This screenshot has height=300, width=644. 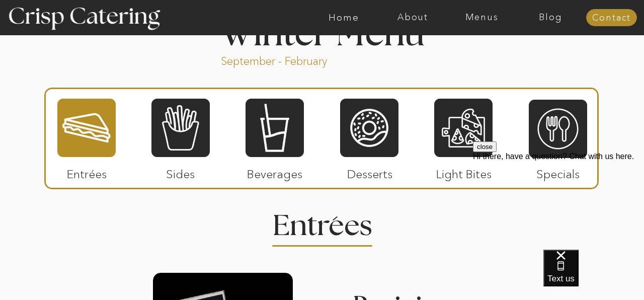 What do you see at coordinates (611, 18) in the screenshot?
I see `nav: Contact` at bounding box center [611, 18].